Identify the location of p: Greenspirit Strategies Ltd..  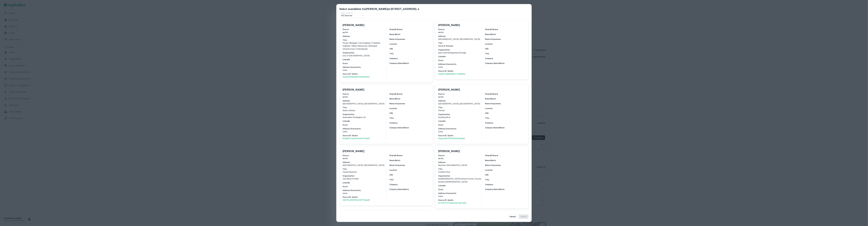
(364, 117).